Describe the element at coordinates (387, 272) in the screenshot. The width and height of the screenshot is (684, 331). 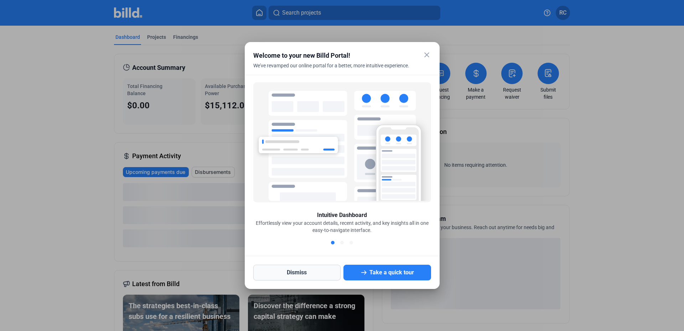
I see `button: Take a quick tour` at that location.